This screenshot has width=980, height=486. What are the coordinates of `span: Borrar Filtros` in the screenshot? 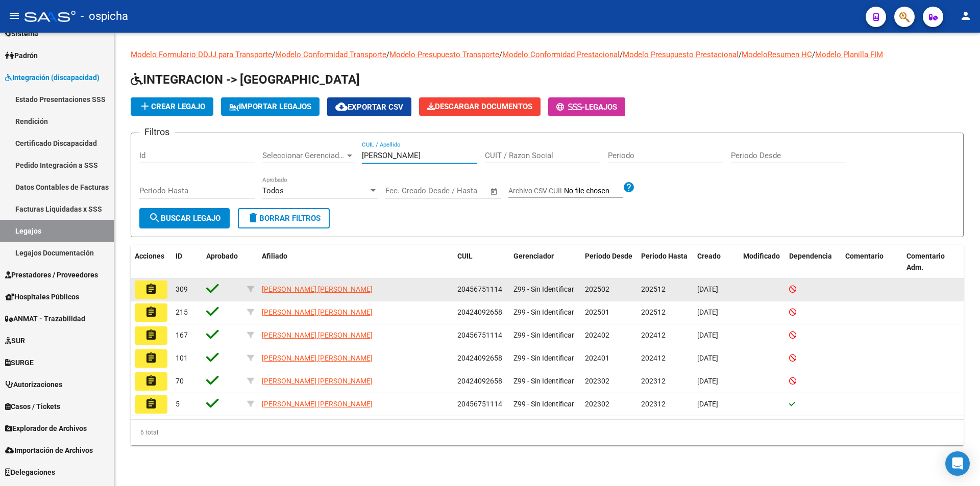 It's located at (284, 218).